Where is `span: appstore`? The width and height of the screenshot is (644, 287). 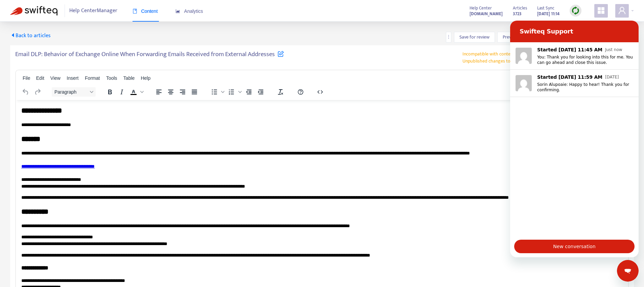 span: appstore is located at coordinates (601, 10).